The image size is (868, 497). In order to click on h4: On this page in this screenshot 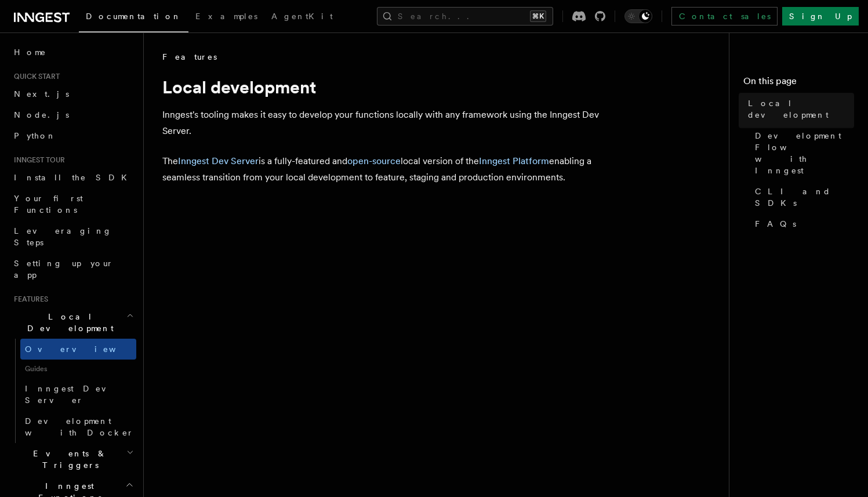, I will do `click(798, 84)`.